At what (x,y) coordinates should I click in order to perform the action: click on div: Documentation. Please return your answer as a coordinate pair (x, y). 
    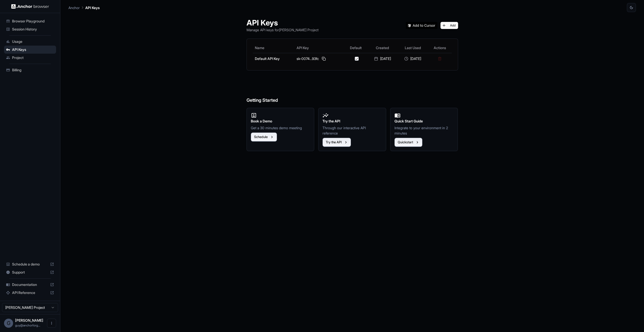
    Looking at the image, I should click on (30, 284).